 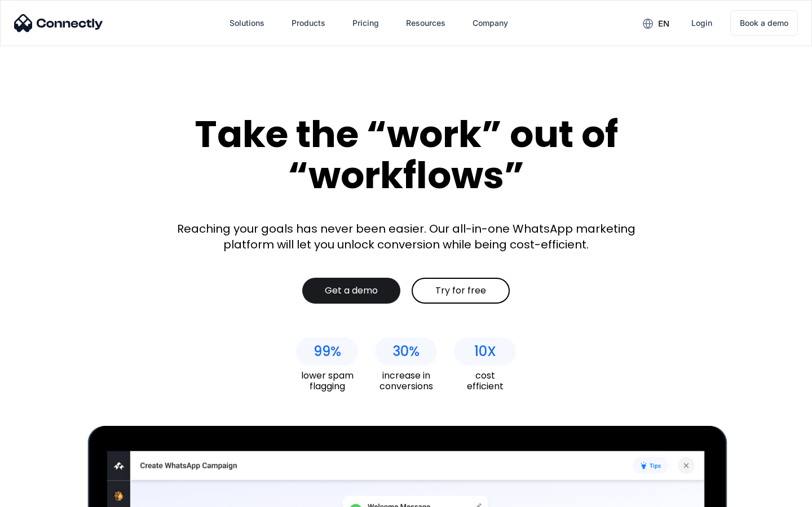 What do you see at coordinates (351, 290) in the screenshot?
I see `a: Get a demo` at bounding box center [351, 290].